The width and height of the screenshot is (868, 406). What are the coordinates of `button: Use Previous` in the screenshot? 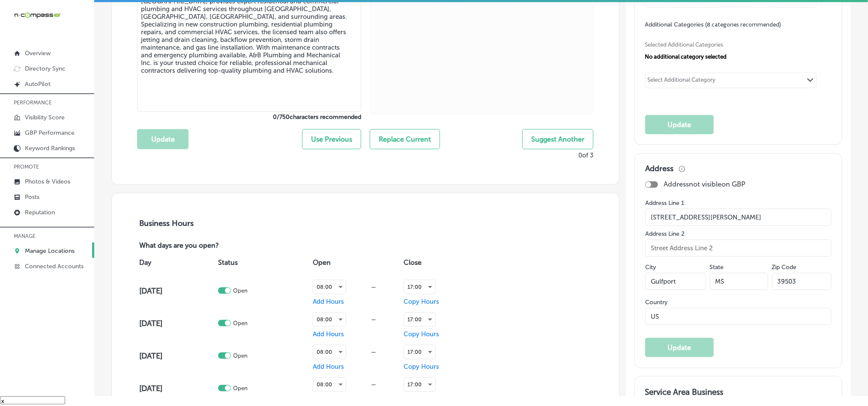 It's located at (332, 139).